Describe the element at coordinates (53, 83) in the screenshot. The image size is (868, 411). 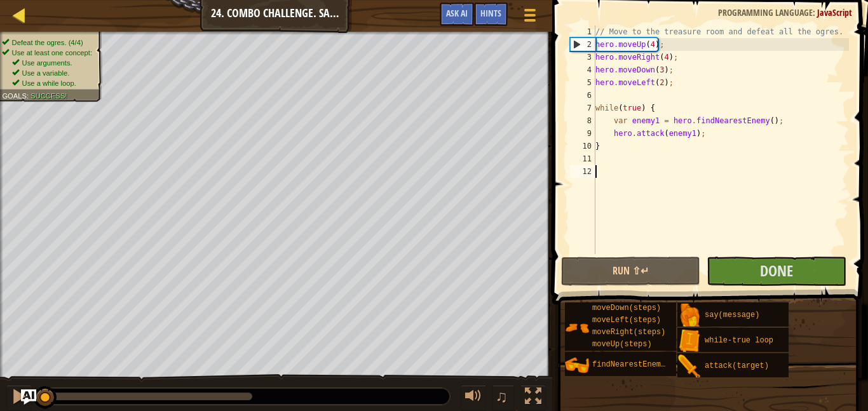
I see `li: Use a while loop.` at that location.